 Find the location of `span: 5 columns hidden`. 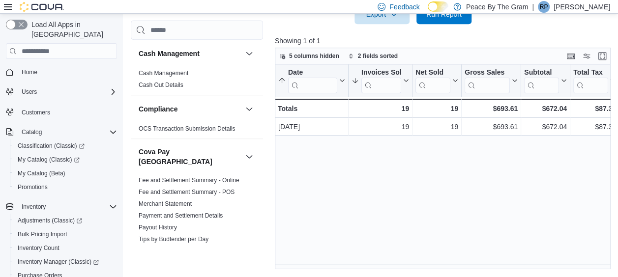

span: 5 columns hidden is located at coordinates (314, 56).